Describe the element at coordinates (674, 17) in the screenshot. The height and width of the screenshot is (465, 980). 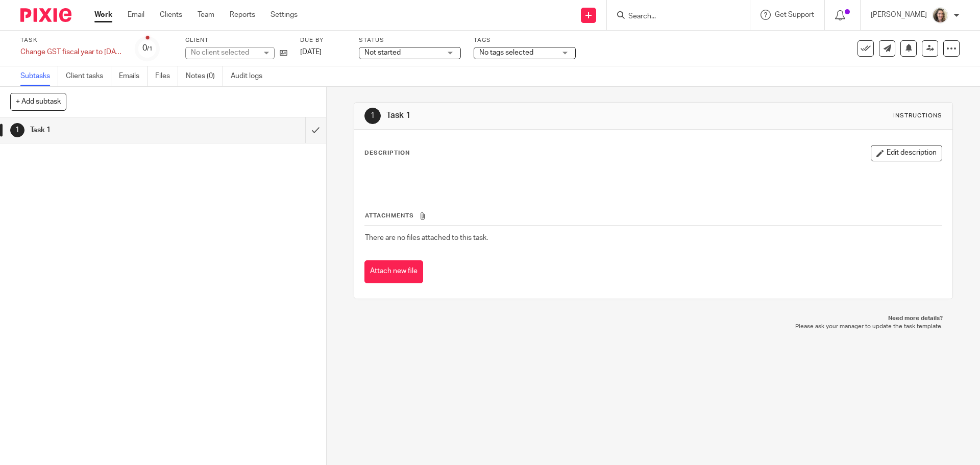
I see `input: Search` at that location.